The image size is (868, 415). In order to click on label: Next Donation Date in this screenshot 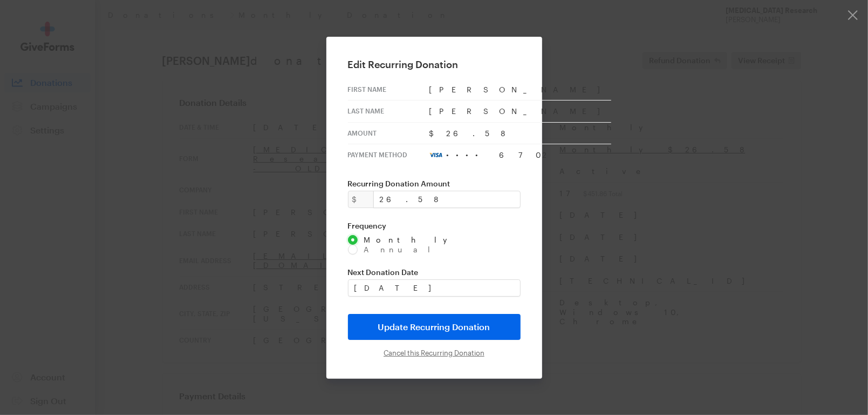, I will do `click(435, 272)`.